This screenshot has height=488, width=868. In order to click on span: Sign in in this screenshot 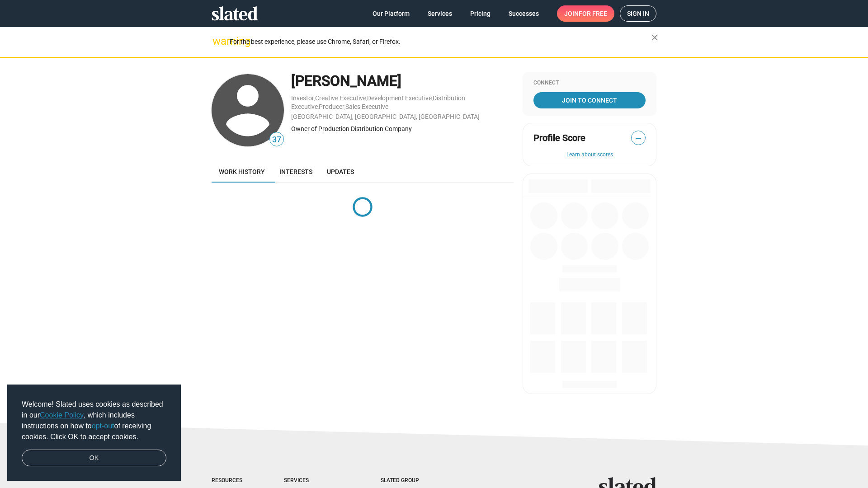, I will do `click(638, 14)`.